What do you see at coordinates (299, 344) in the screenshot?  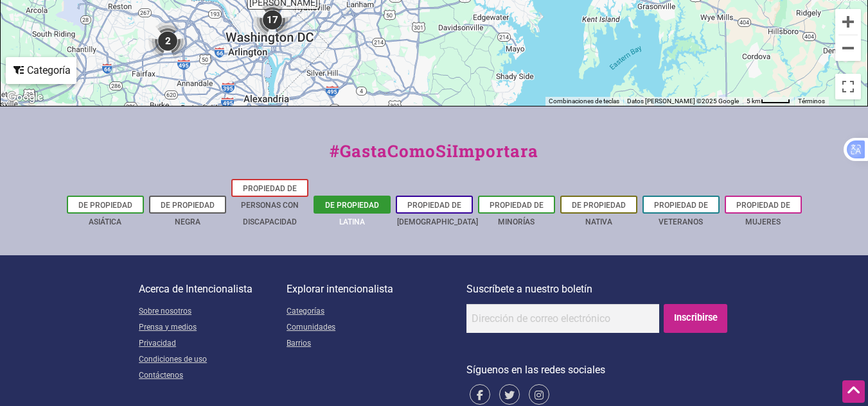 I see `font: Barrios` at bounding box center [299, 344].